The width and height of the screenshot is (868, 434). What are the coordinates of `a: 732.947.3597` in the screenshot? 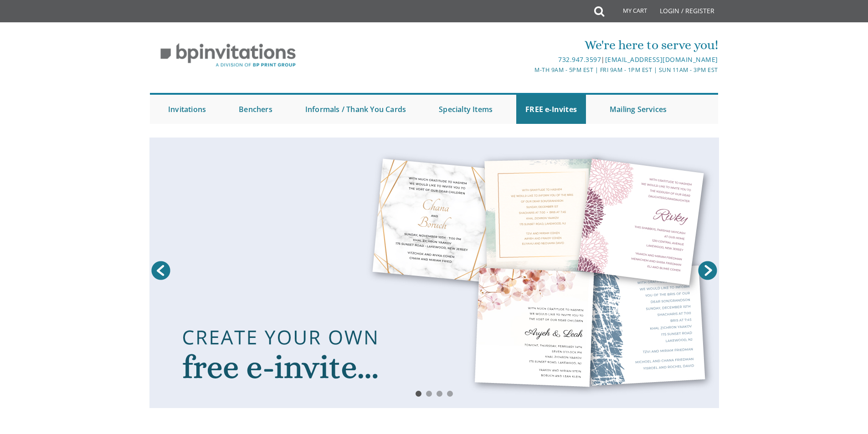 It's located at (580, 59).